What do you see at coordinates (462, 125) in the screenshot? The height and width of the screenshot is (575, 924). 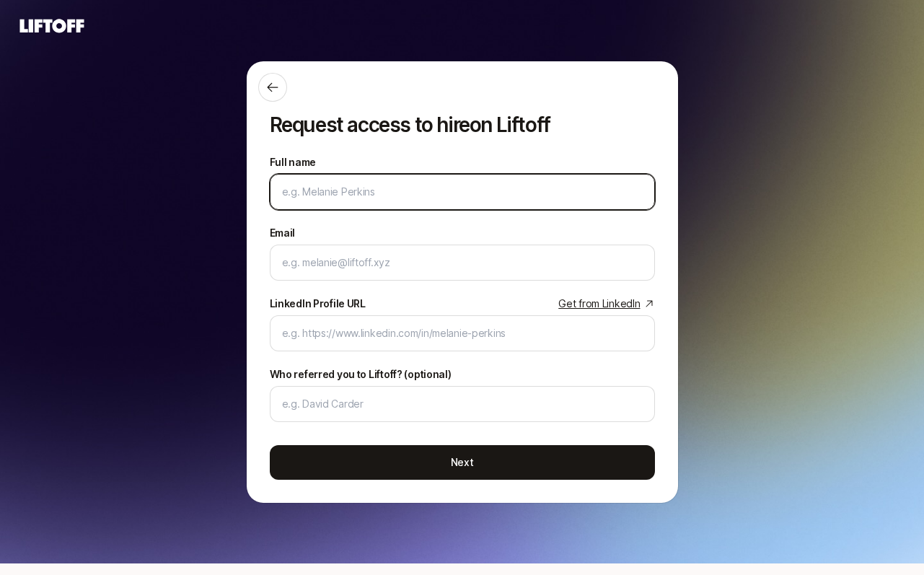 I see `p: Request access to hire` at bounding box center [462, 125].